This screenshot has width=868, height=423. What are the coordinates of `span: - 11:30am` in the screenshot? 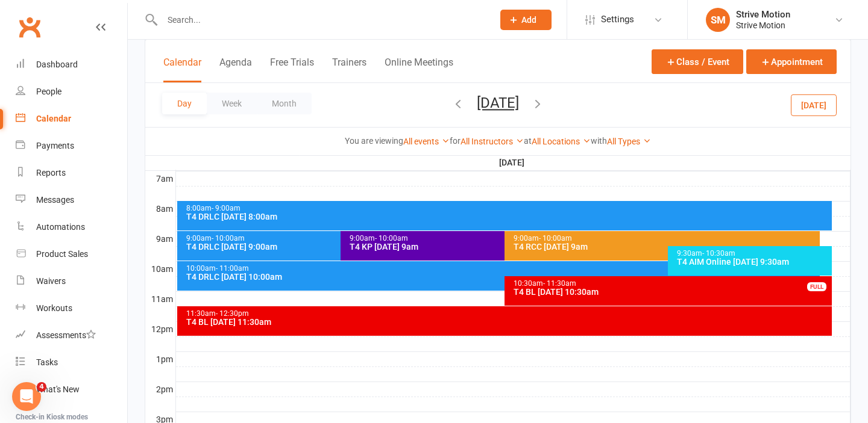 It's located at (559, 283).